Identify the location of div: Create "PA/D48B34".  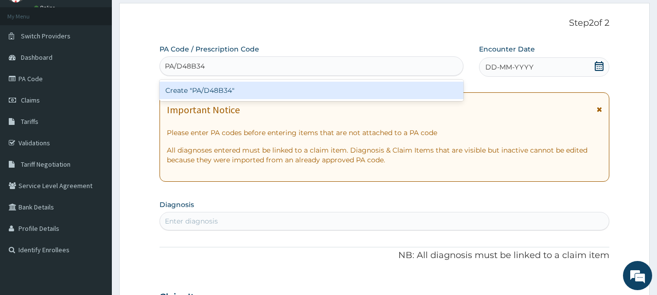
(312, 90).